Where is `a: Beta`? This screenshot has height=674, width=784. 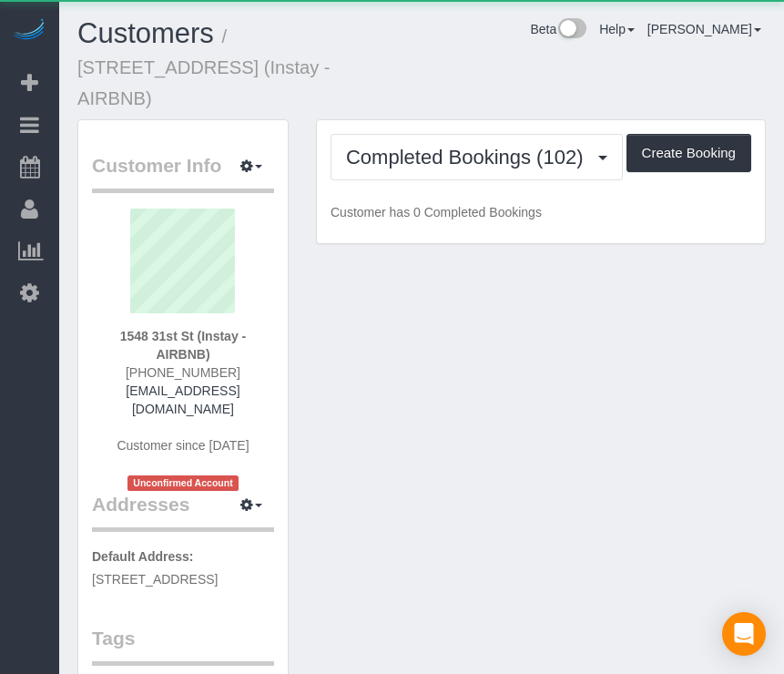 a: Beta is located at coordinates (558, 29).